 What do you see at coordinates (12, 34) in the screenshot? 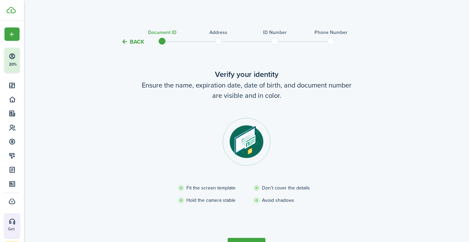
I see `button: Open menu` at bounding box center [12, 34].